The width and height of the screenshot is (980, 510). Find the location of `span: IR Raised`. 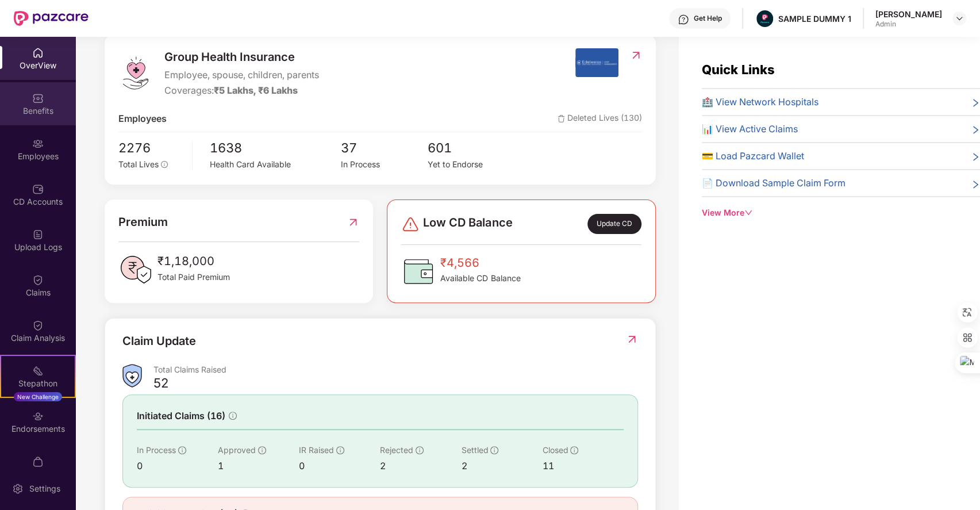

span: IR Raised is located at coordinates (316, 449).